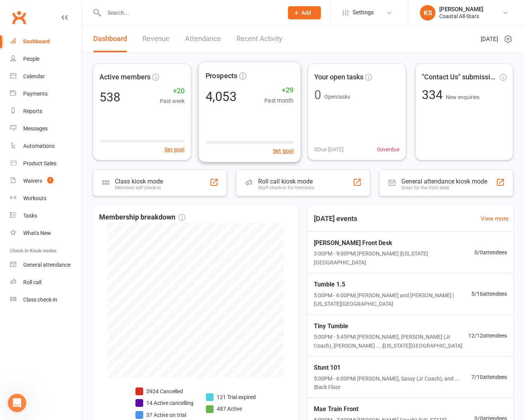 Image resolution: width=524 pixels, height=420 pixels. I want to click on a: Tasks, so click(46, 216).